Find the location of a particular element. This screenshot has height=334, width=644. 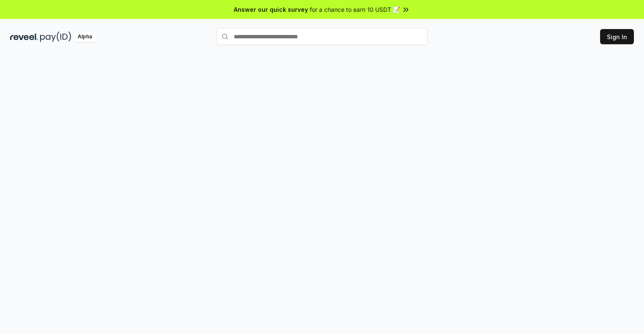

button: Sign In is located at coordinates (616, 37).